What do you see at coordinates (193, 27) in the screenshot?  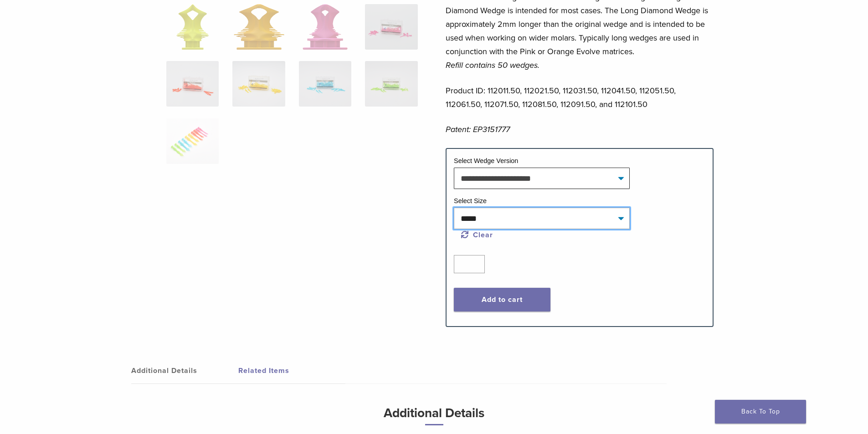 I see `img: Diamond Wedge and Long Diamond Wedge - Image 5` at bounding box center [193, 27].